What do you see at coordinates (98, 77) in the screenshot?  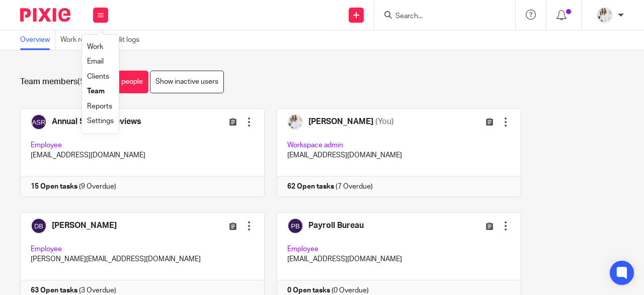 I see `a: Clients` at bounding box center [98, 77].